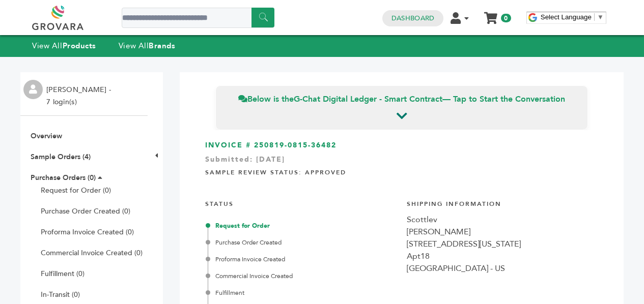 The width and height of the screenshot is (644, 304). I want to click on h4: Sample Review Status: Approved, so click(402, 172).